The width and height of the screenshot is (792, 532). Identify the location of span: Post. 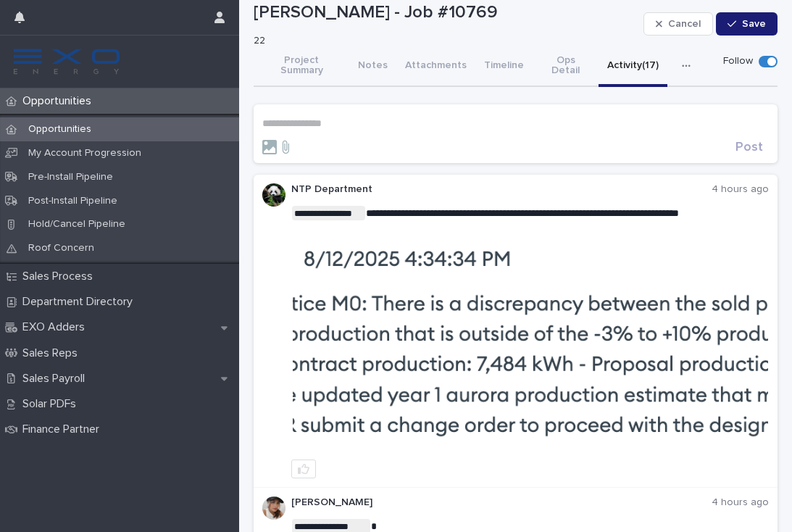
(749, 147).